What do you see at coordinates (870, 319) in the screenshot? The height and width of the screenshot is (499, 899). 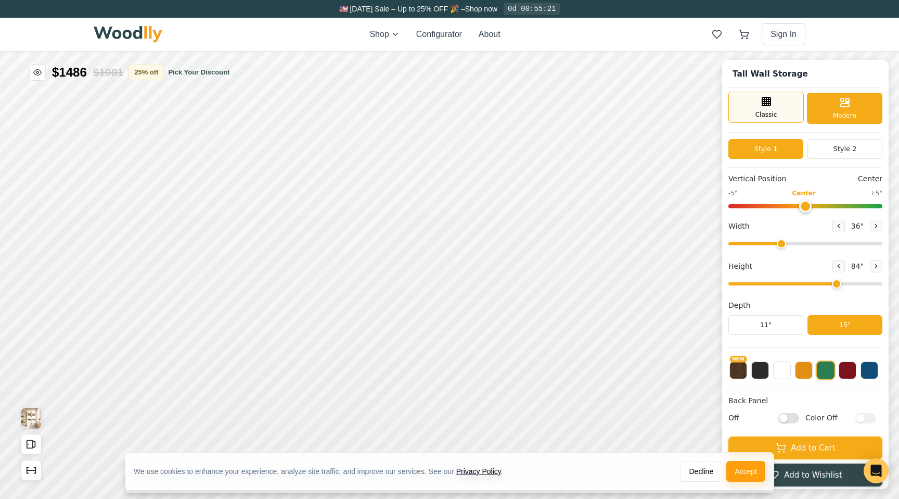 I see `button: Blue` at bounding box center [870, 319].